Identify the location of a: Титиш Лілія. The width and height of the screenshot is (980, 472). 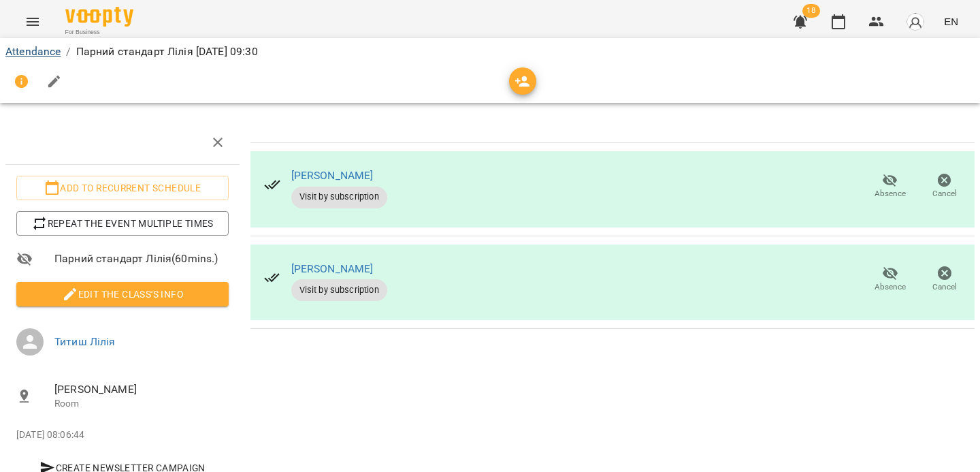
(85, 341).